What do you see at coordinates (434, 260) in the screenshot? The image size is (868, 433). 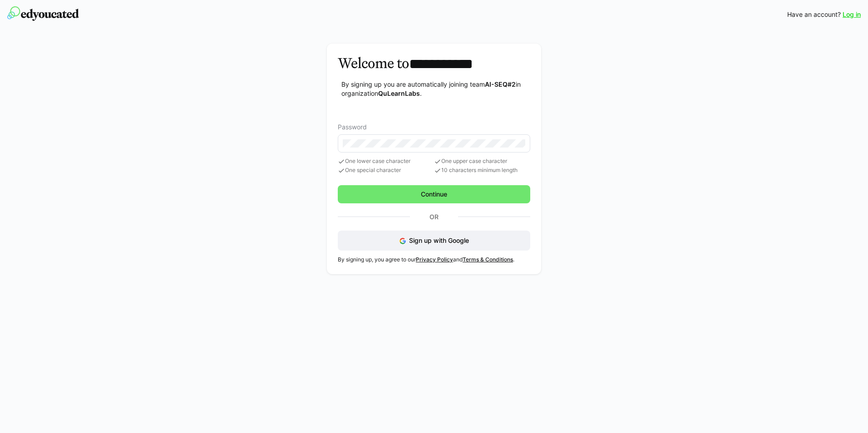 I see `p: By signing up, you agree to our and .` at bounding box center [434, 260].